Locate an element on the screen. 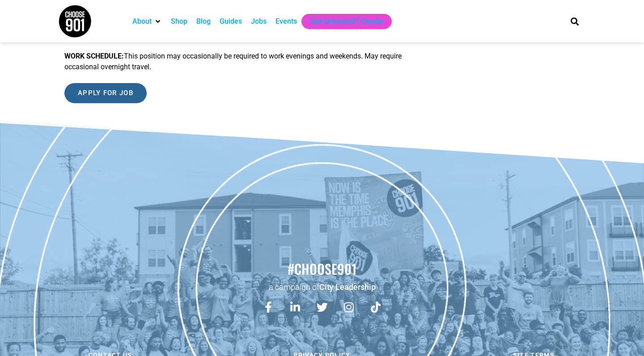 The width and height of the screenshot is (644, 356). div: Jobs is located at coordinates (259, 21).